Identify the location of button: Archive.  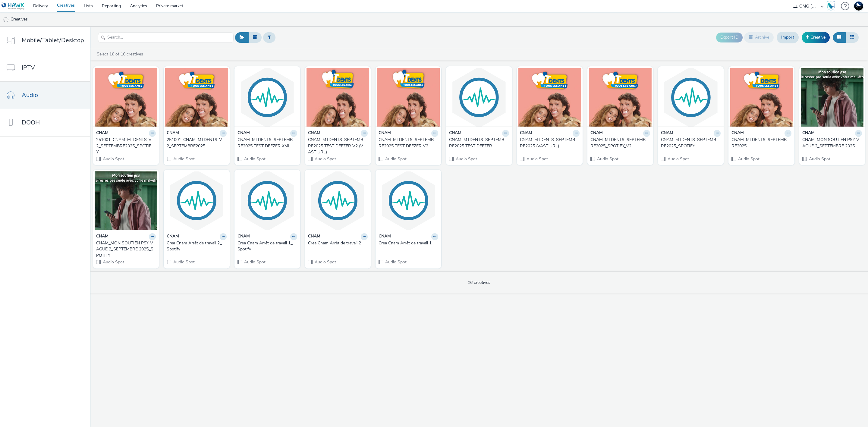
(759, 37).